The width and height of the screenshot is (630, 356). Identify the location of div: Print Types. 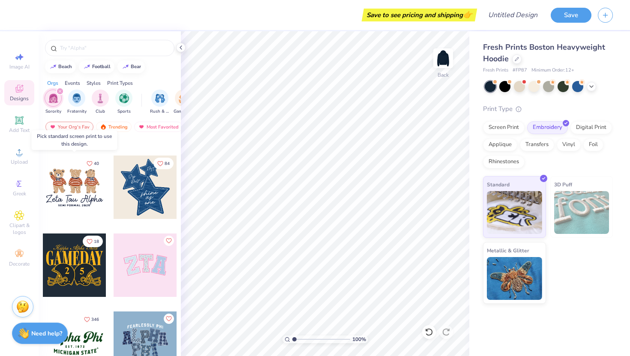
(120, 83).